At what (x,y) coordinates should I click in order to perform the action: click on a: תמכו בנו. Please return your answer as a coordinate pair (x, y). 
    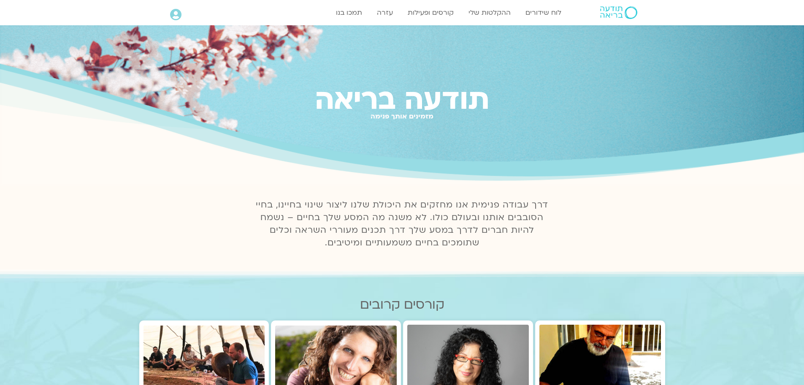
    Looking at the image, I should click on (349, 13).